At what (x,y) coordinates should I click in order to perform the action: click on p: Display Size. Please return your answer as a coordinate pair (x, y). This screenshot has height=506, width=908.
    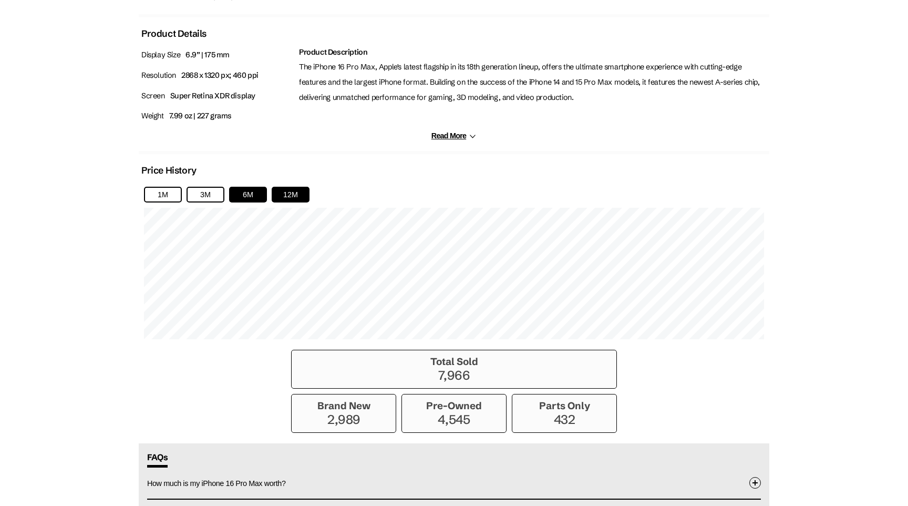
    Looking at the image, I should click on (218, 55).